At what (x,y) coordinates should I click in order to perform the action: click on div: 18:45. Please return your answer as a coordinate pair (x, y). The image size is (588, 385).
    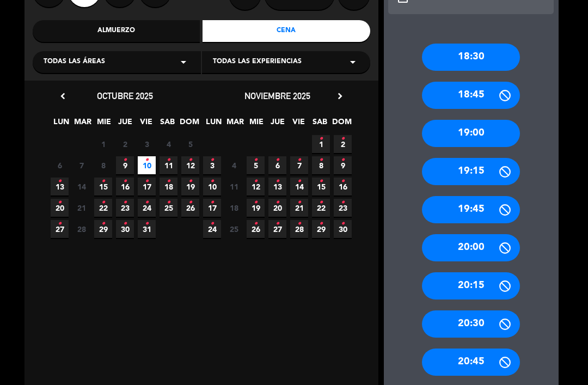
    Looking at the image, I should click on (471, 95).